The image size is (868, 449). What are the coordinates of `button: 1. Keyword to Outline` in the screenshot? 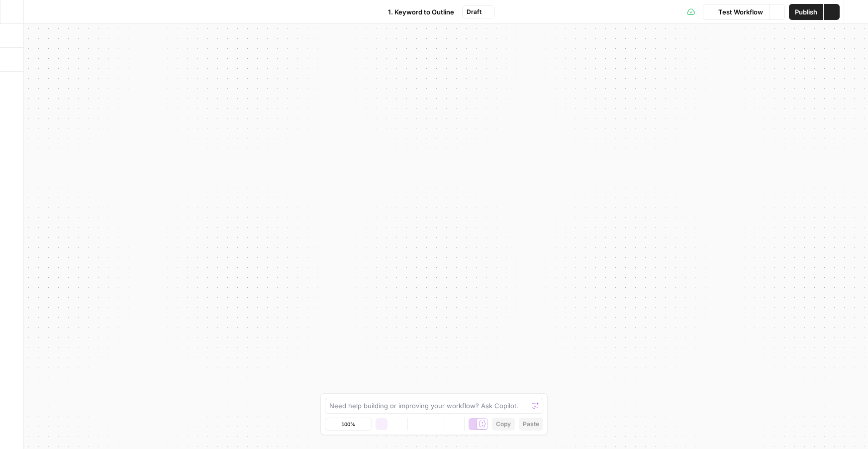 It's located at (417, 12).